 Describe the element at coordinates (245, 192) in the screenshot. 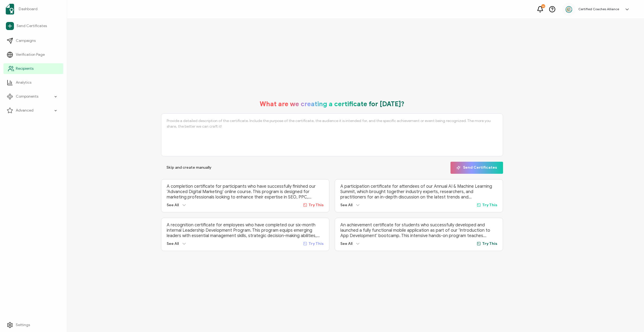

I see `p: A completion certificate for participants who have successfully finished our ‘Advanced Digital Ma...` at that location.